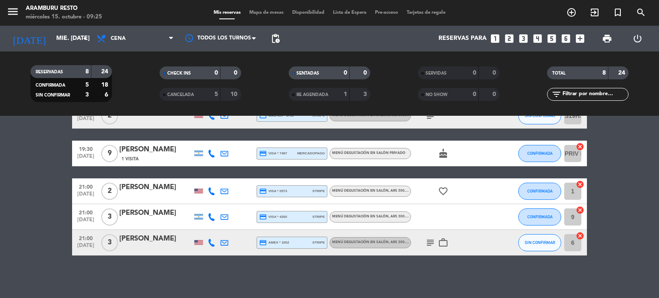 Image resolution: width=659 pixels, height=298 pixels. Describe the element at coordinates (267, 12) in the screenshot. I see `span: Mapa de mesas` at that location.